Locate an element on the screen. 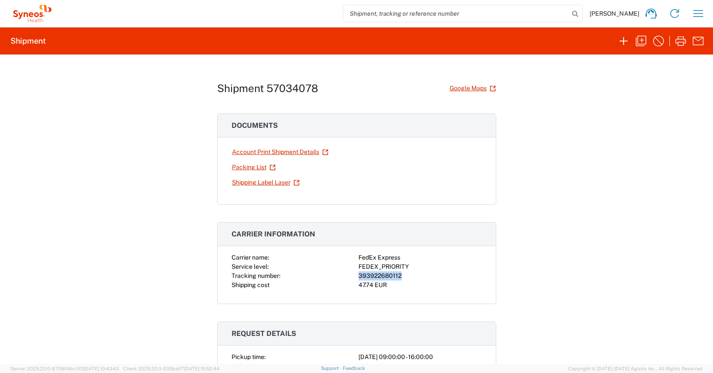 Image resolution: width=713 pixels, height=373 pixels. a: Feedback is located at coordinates (354, 368).